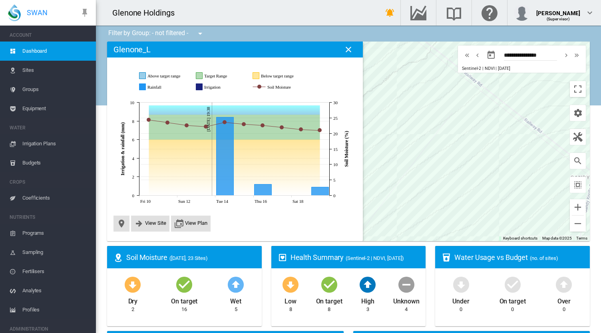 The height and width of the screenshot is (333, 601). Describe the element at coordinates (206, 127) in the screenshot. I see `circle: Soil Moisture Oct 13, 2025 22.1611225995901` at that location.